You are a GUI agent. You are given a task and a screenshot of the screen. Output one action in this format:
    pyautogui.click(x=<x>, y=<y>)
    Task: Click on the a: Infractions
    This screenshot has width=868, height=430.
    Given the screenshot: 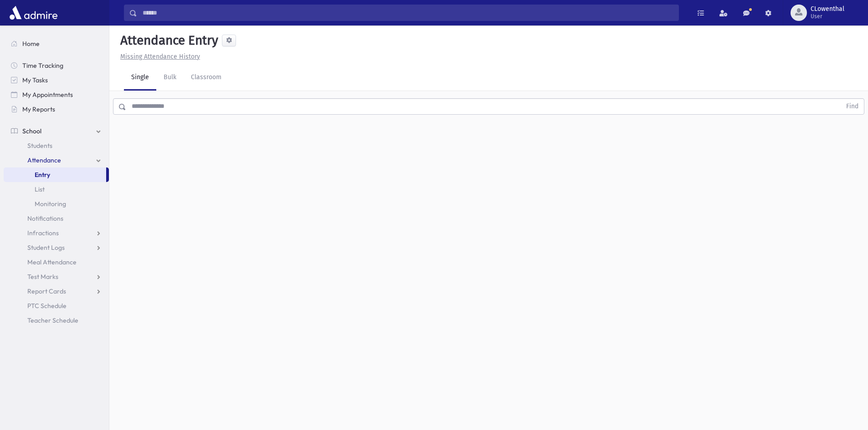 What is the action you would take?
    pyautogui.click(x=56, y=233)
    